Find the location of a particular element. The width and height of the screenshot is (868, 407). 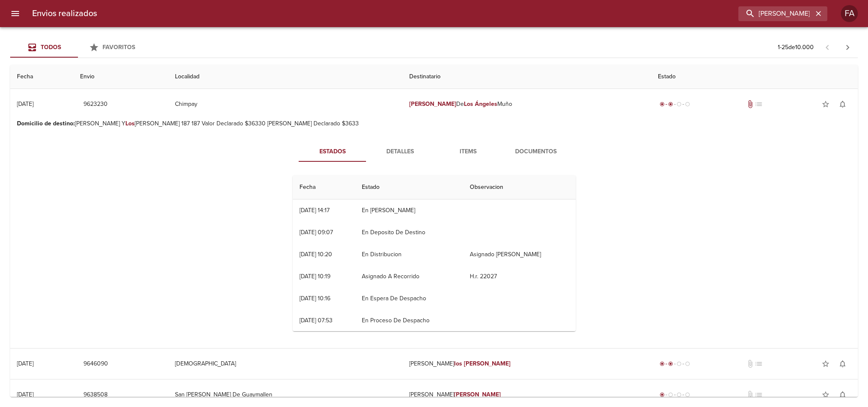

button: menu is located at coordinates (15, 14).